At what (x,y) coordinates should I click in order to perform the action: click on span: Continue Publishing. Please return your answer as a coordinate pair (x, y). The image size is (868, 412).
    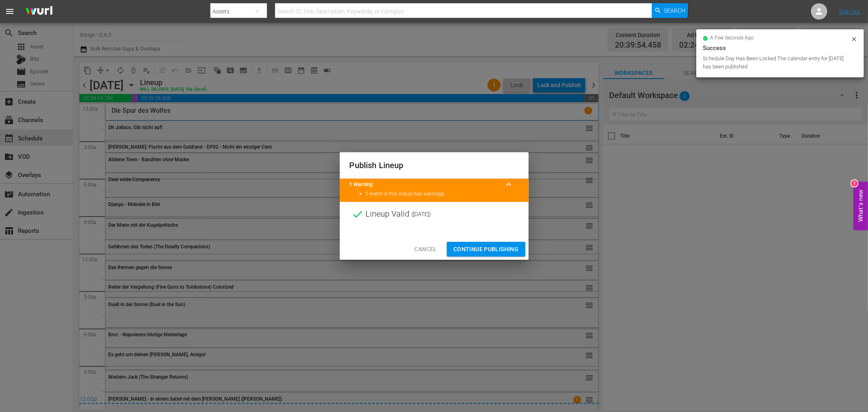
    Looking at the image, I should click on (486, 249).